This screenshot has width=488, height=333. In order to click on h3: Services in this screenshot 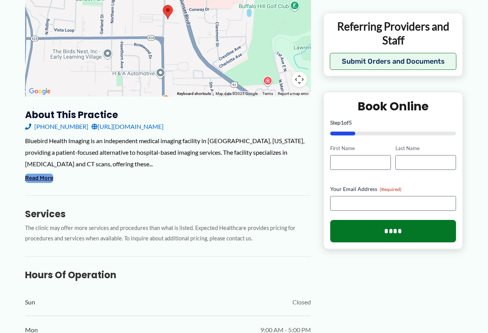, I will do `click(168, 214)`.